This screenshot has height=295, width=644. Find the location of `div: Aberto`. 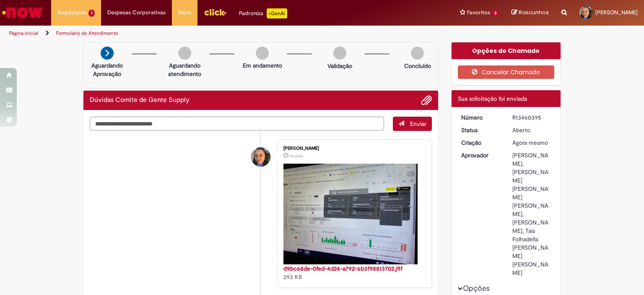

div: Aberto is located at coordinates (531, 130).